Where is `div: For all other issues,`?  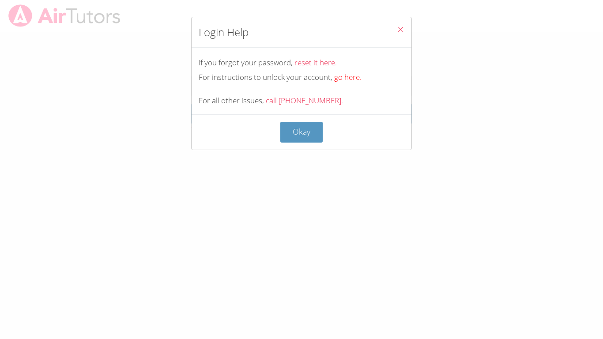 div: For all other issues, is located at coordinates (302, 101).